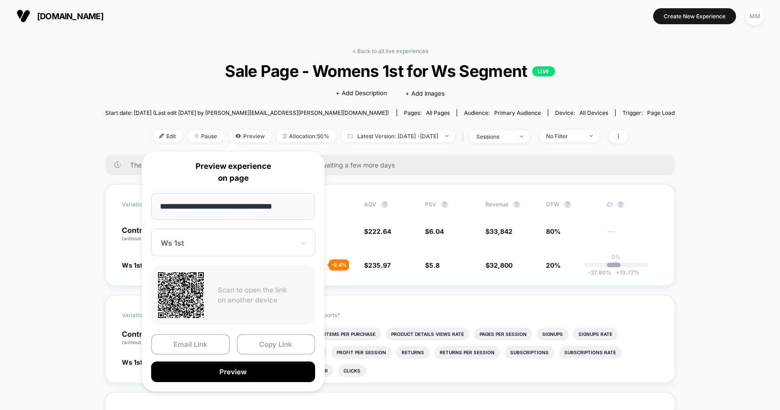 The image size is (780, 410). Describe the element at coordinates (427, 113) in the screenshot. I see `div: Pages:` at that location.